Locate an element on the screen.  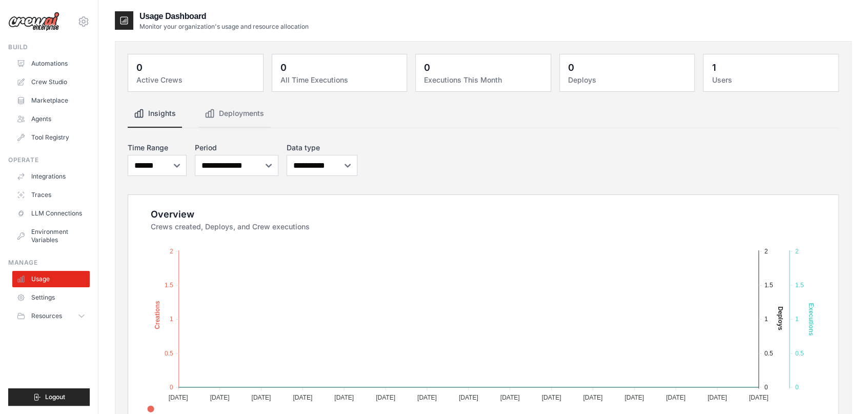
a: Settings is located at coordinates (51, 297).